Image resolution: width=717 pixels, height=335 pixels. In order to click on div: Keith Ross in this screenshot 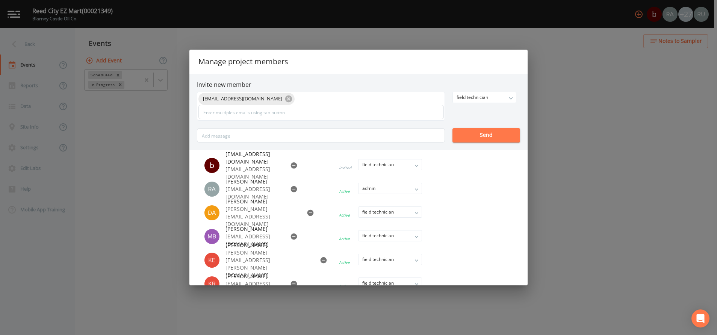, I will do `click(215, 284)`.